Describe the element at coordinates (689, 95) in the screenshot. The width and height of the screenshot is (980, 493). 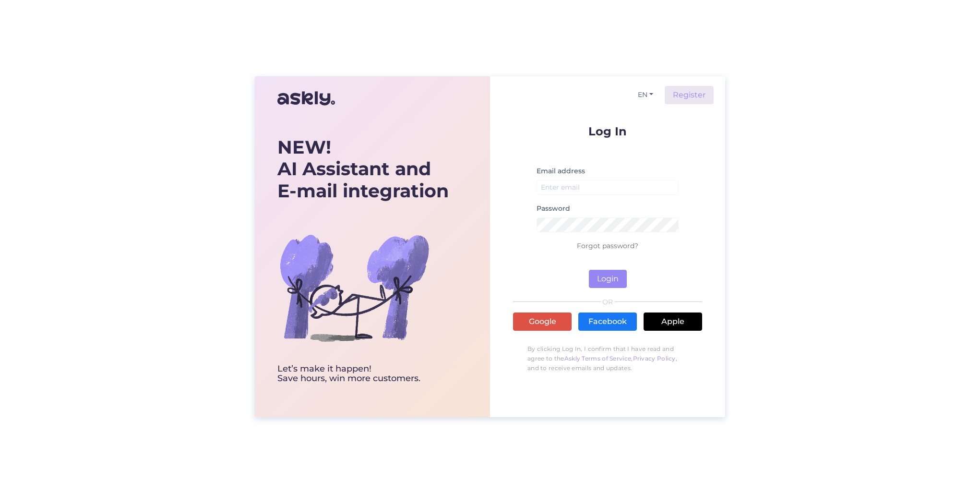
I see `a: Register` at that location.